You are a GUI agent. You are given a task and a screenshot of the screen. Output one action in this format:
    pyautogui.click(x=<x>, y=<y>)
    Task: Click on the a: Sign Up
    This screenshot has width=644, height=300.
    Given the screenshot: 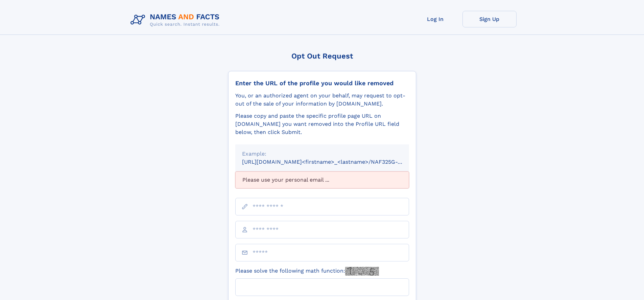 What is the action you would take?
    pyautogui.click(x=490, y=19)
    